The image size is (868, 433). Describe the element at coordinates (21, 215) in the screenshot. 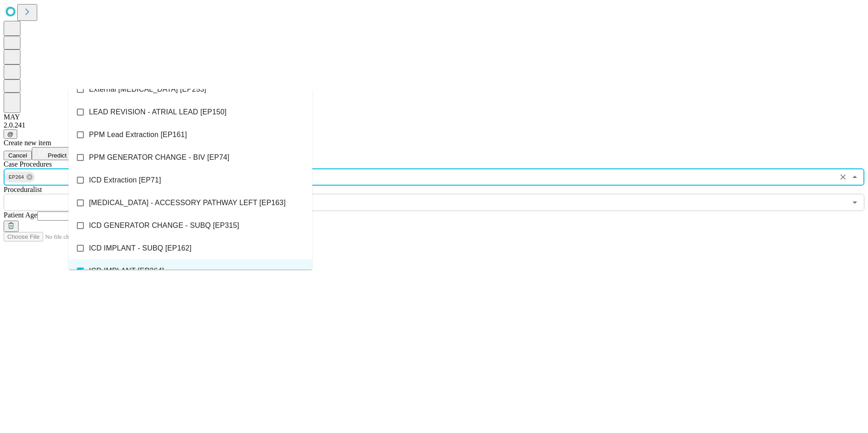

I see `span: Patient Age` at that location.